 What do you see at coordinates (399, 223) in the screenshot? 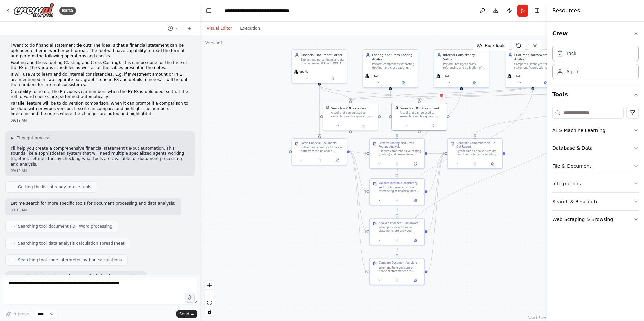
I see `div: Analyze Prior Year Rollforward` at bounding box center [399, 223].